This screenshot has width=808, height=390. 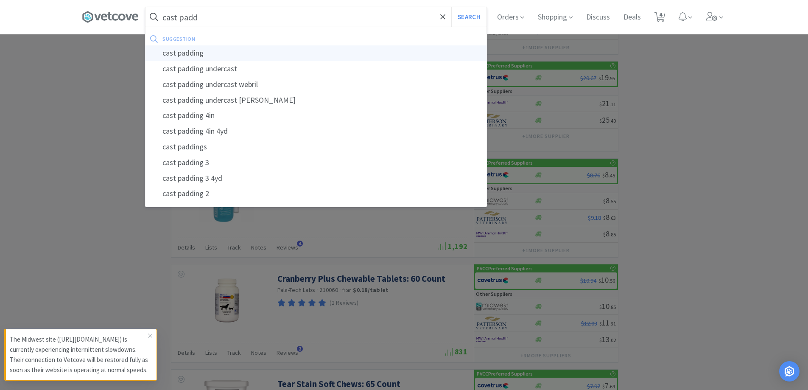 What do you see at coordinates (316, 194) in the screenshot?
I see `div: cast padding 2` at bounding box center [316, 194].